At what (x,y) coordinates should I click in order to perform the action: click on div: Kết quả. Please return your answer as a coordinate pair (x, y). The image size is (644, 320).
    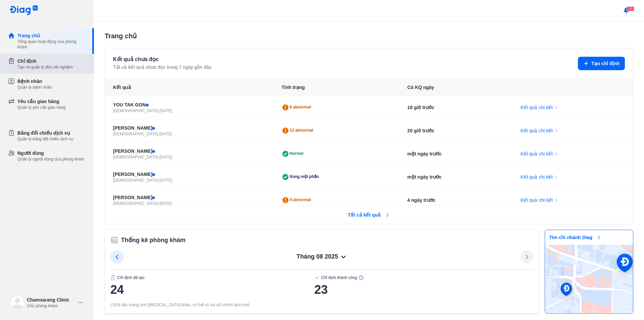
    Looking at the image, I should click on (189, 87).